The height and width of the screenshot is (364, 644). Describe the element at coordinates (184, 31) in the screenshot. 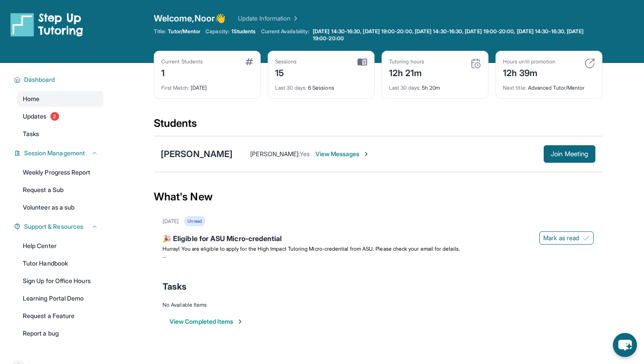

I see `span: Tutor/Mentor` at that location.